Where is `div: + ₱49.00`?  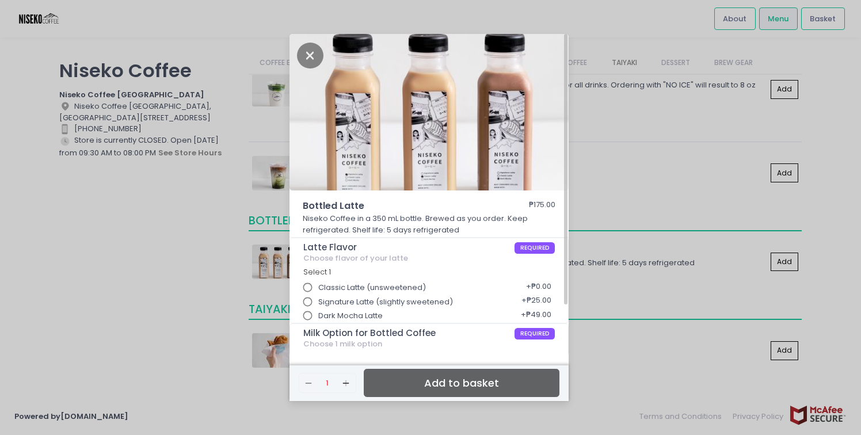
div: + ₱49.00 is located at coordinates (536, 316).